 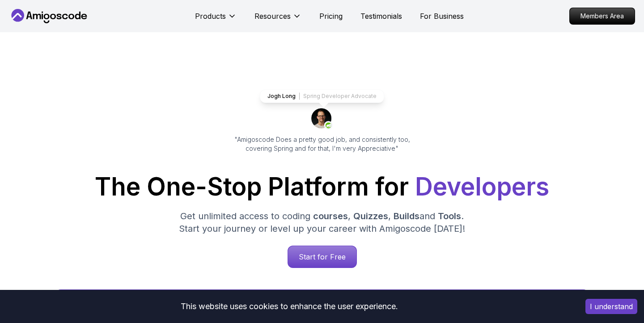 I want to click on a: Testimonials, so click(x=381, y=16).